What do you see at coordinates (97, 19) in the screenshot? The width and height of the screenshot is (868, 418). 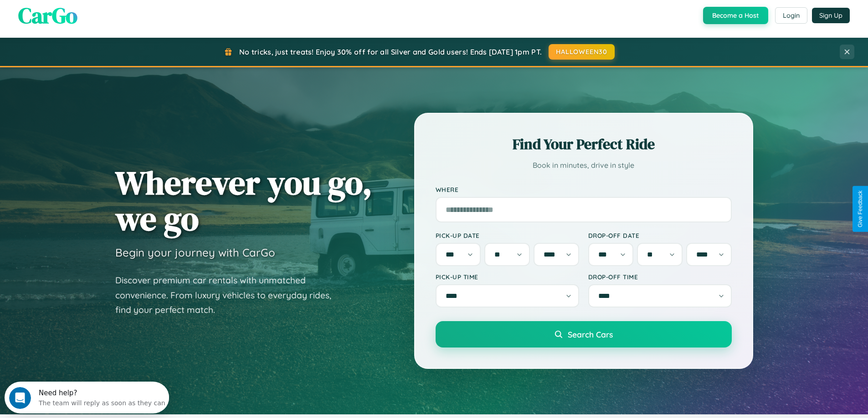 I see `div: The team will reply as soon as they can` at bounding box center [97, 19].